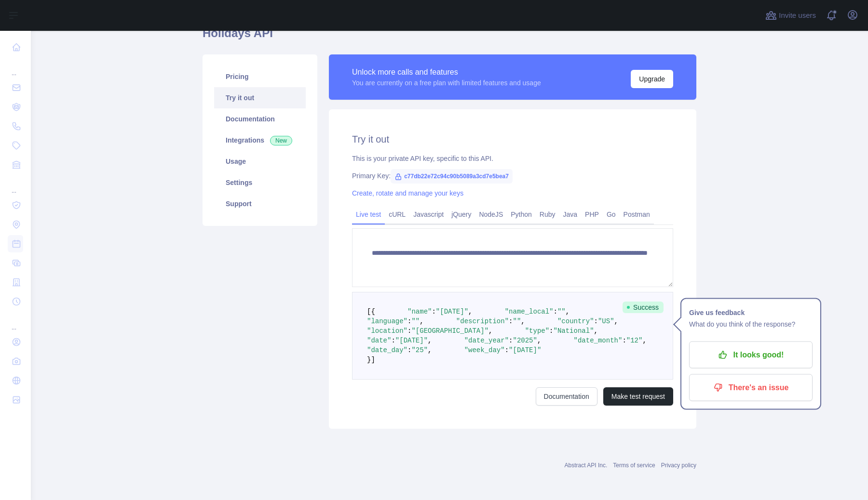  What do you see at coordinates (576, 321) in the screenshot?
I see `span: "country"` at bounding box center [576, 321].